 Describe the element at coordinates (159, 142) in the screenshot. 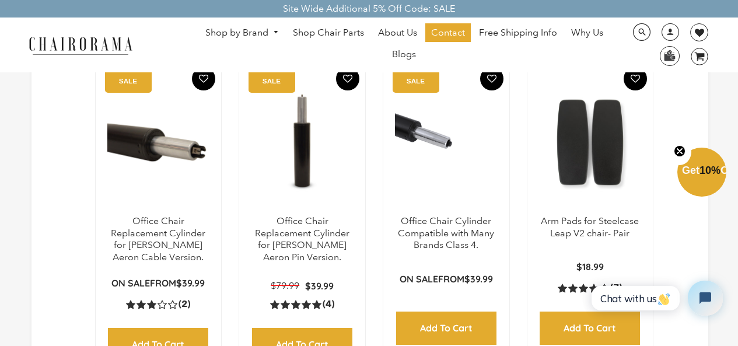

I see `a: Office Chair Replacement Cylinder for Herman Miller Aeron Cable Version. - chairorama Office Chai...` at that location.